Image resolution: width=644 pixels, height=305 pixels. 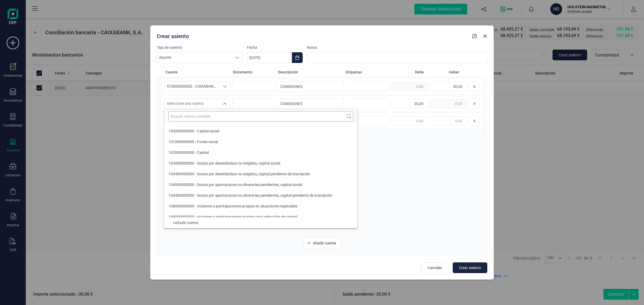 I want to click on span: Documento, so click(x=254, y=72).